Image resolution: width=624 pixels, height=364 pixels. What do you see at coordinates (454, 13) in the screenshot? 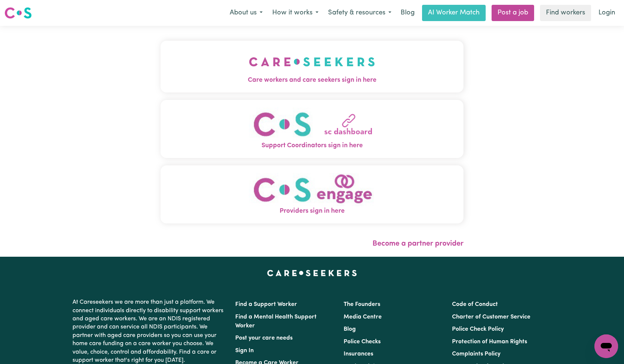
I see `a: AI Worker Match` at bounding box center [454, 13].